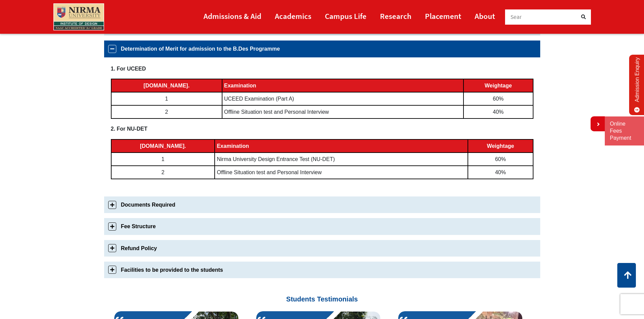  Describe the element at coordinates (395, 16) in the screenshot. I see `a: Research` at that location.